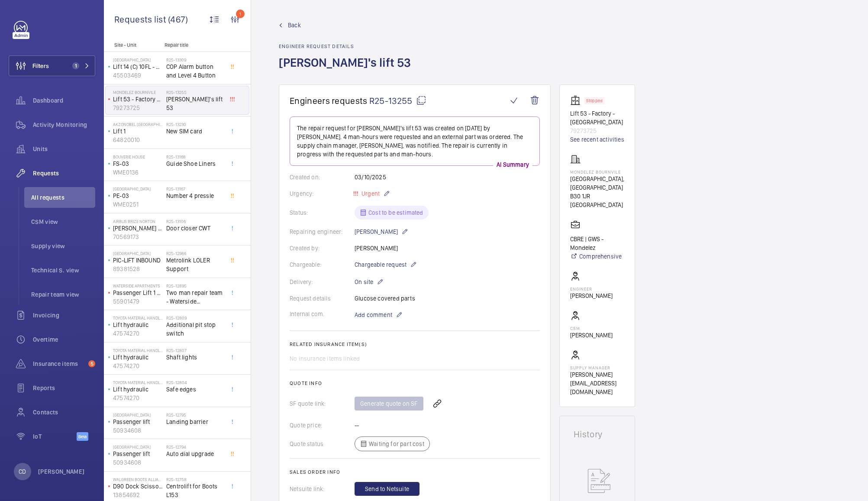  I want to click on p: Stopped, so click(595, 101).